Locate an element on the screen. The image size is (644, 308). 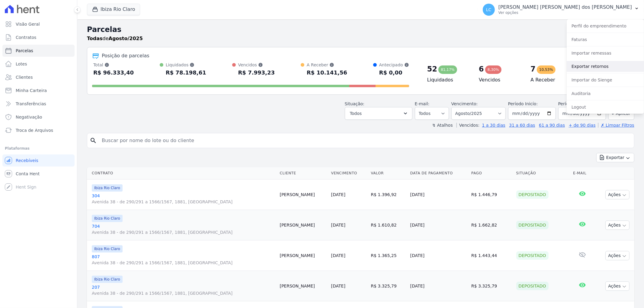
div: Total is located at coordinates (114, 65).